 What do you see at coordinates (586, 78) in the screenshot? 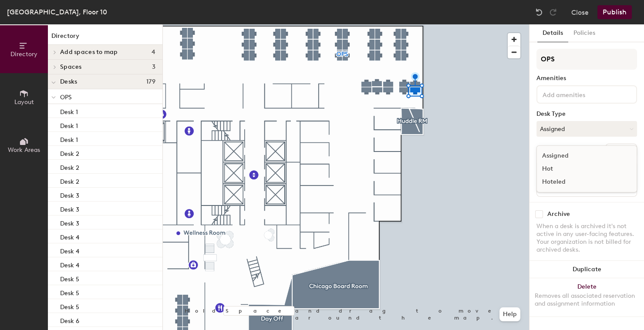
I see `div: Amenities` at bounding box center [586, 78].